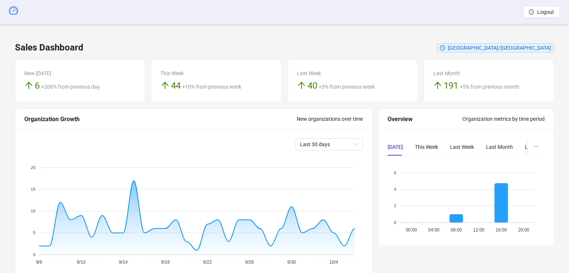  I want to click on tspan: 20, so click(33, 167).